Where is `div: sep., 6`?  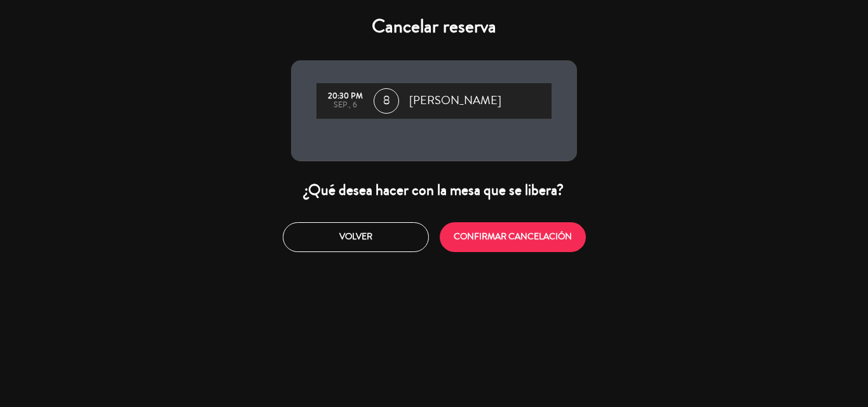
div: sep., 6 is located at coordinates (345, 105).